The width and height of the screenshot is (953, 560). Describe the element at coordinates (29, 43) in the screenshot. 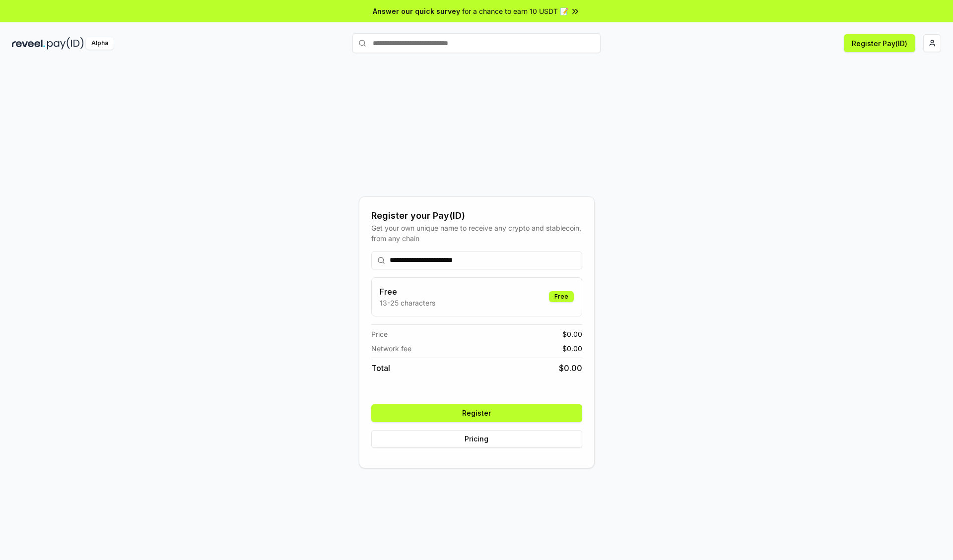

I see `img: reveel_dark` at that location.